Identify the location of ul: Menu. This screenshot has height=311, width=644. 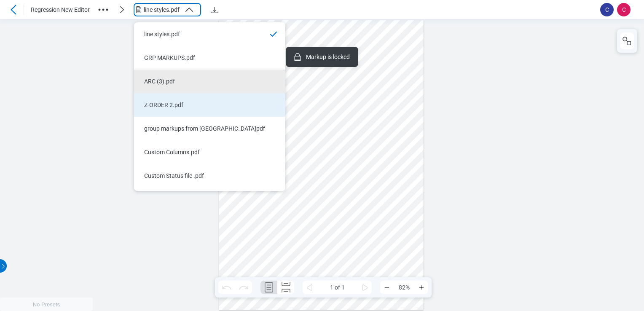
(210, 107).